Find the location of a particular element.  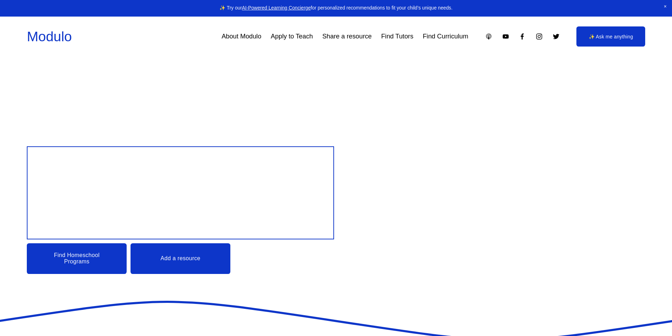

a: Share a resource is located at coordinates (347, 36).